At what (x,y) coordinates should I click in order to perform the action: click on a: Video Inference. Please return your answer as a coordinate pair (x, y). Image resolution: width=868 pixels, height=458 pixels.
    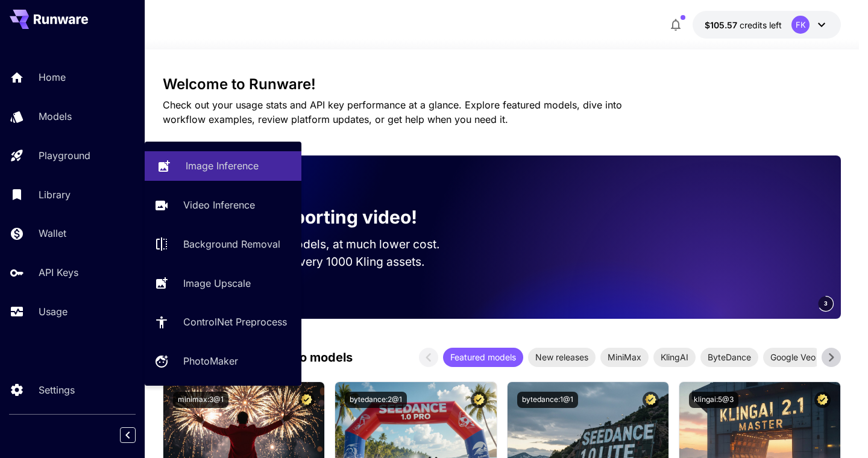
    Looking at the image, I should click on (223, 205).